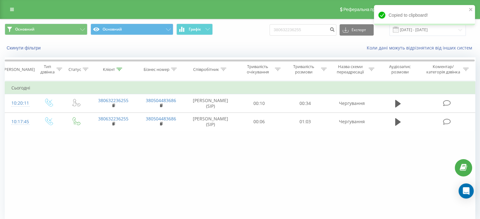  I want to click on div: Співробітник, so click(206, 69).